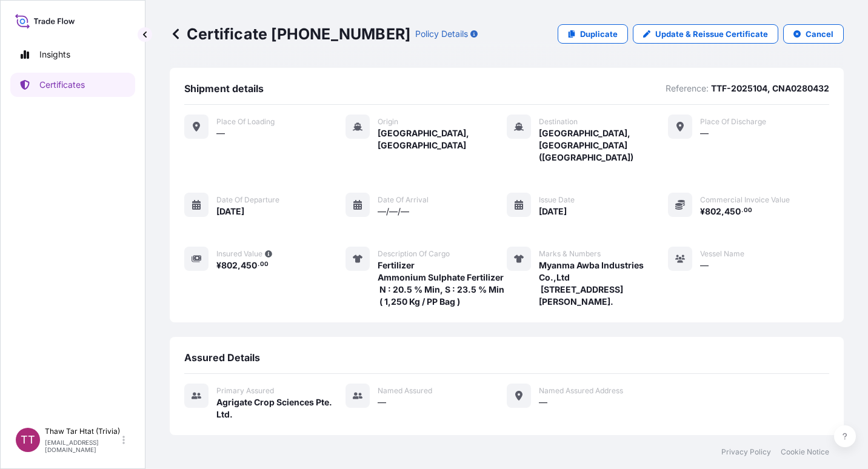 This screenshot has width=868, height=469. What do you see at coordinates (570, 254) in the screenshot?
I see `span: Marks & Numbers` at bounding box center [570, 254].